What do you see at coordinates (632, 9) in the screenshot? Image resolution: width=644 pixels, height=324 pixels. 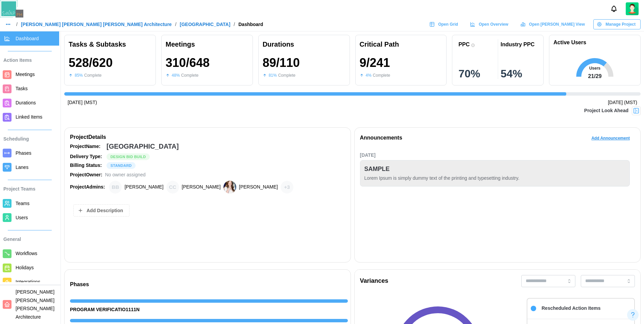 I see `img: 2Q==` at bounding box center [632, 9].